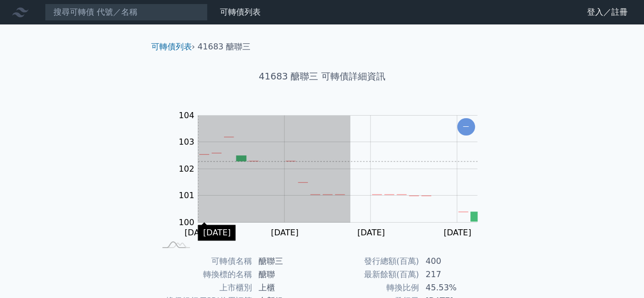  What do you see at coordinates (187, 141) in the screenshot?
I see `tspan: 103` at bounding box center [187, 141].